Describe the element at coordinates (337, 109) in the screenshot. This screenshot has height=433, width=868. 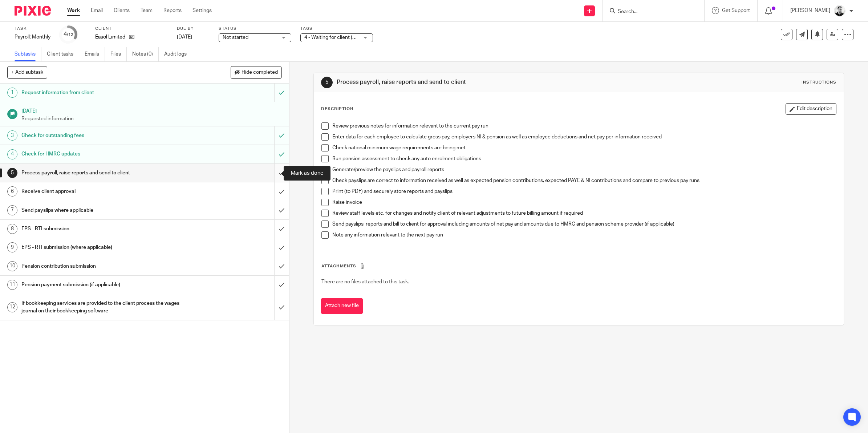
I see `p: Description` at that location.